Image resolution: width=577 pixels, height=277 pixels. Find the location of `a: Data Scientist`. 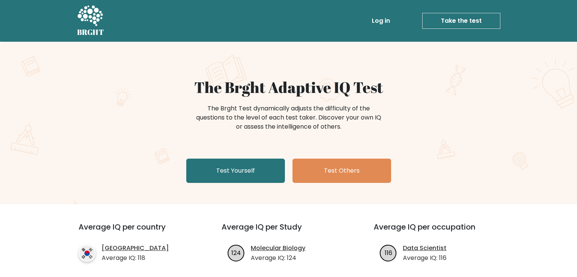

a: Data Scientist is located at coordinates (425, 248).